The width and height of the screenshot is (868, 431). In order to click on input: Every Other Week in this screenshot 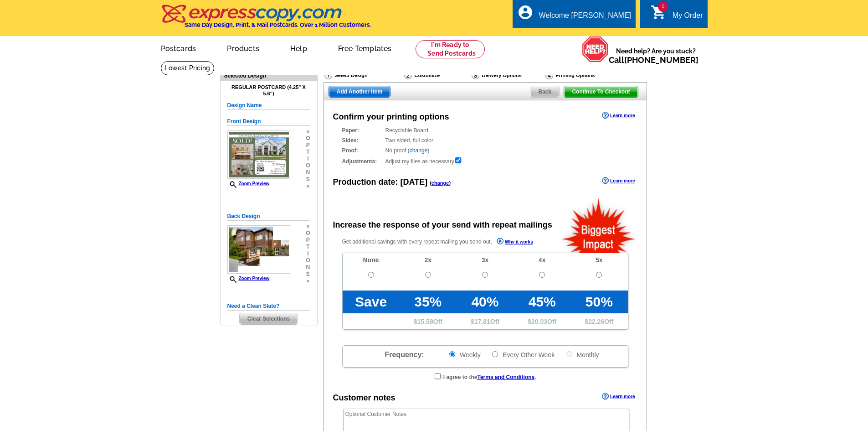, I will do `click(494, 354)`.